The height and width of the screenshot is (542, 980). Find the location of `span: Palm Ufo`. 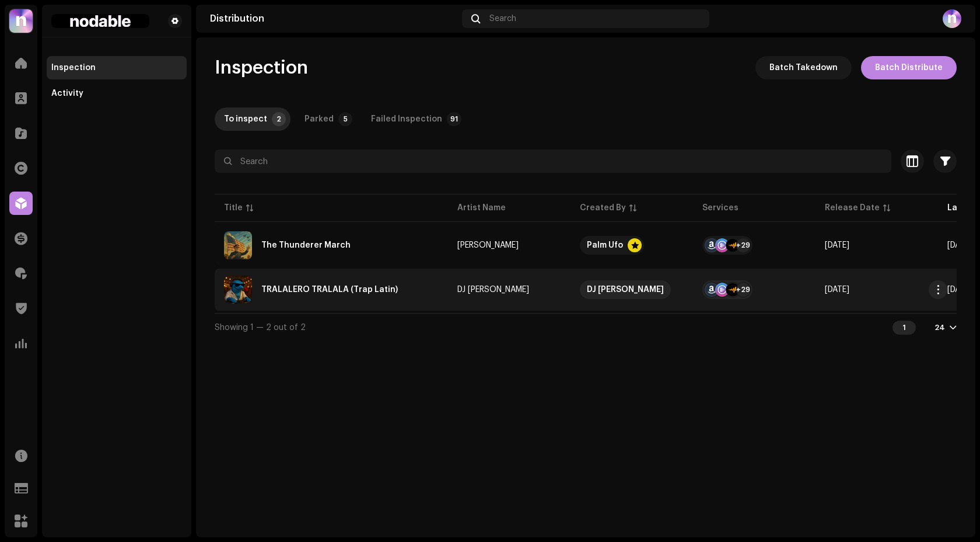

span: Palm Ufo is located at coordinates (632, 245).